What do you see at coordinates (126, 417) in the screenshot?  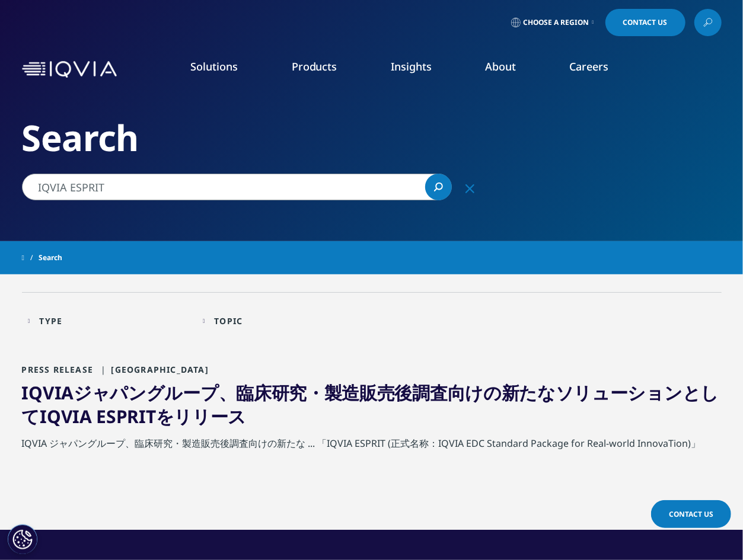 I see `span: ESPRIT` at bounding box center [126, 417].